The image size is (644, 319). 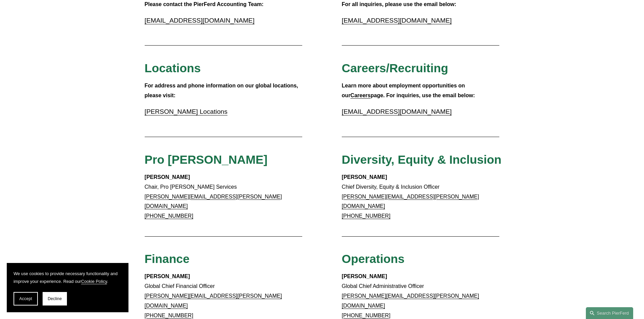 What do you see at coordinates (360, 95) in the screenshot?
I see `strong: Careers` at bounding box center [360, 95].